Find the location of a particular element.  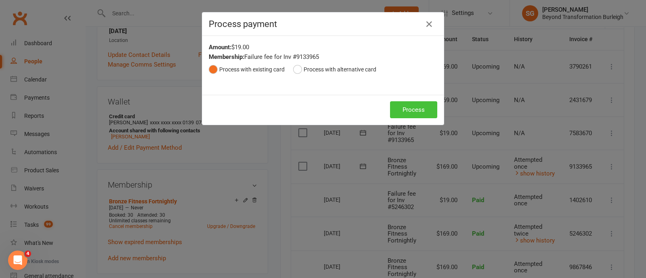

span: 4 is located at coordinates (28, 254).